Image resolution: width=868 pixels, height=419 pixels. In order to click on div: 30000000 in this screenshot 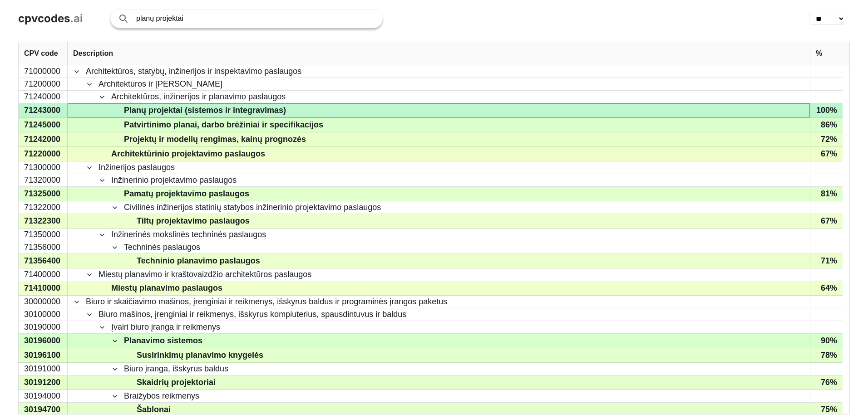, I will do `click(43, 301)`.